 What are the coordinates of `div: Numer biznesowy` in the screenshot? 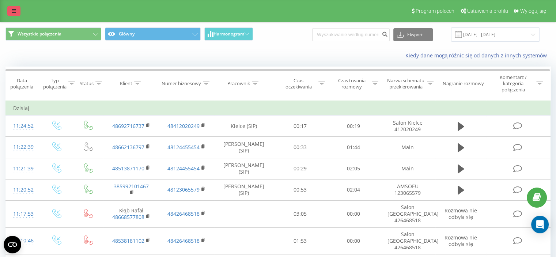 It's located at (181, 83).